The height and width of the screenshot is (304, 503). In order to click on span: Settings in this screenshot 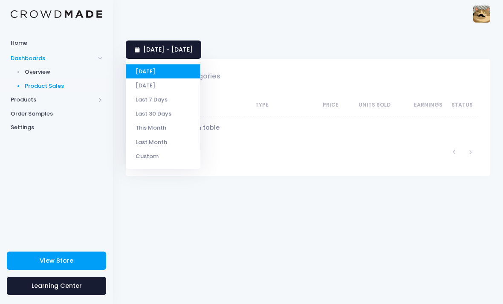, I will do `click(56, 127)`.